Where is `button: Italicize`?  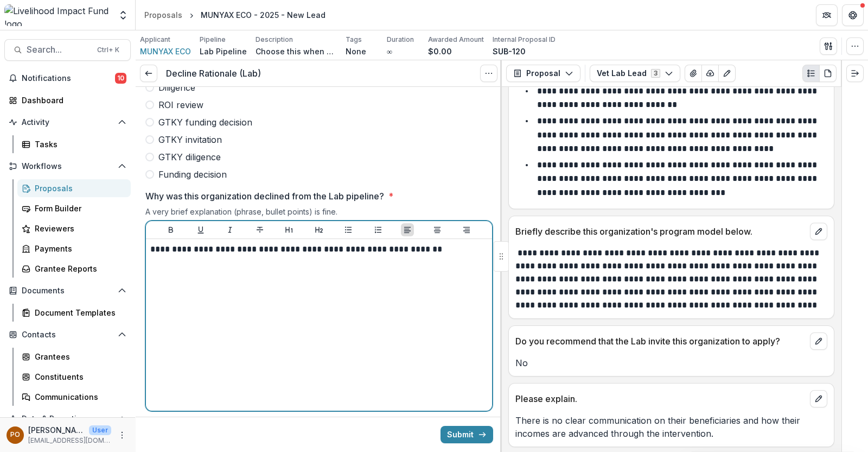
button: Italicize is located at coordinates (230, 229).